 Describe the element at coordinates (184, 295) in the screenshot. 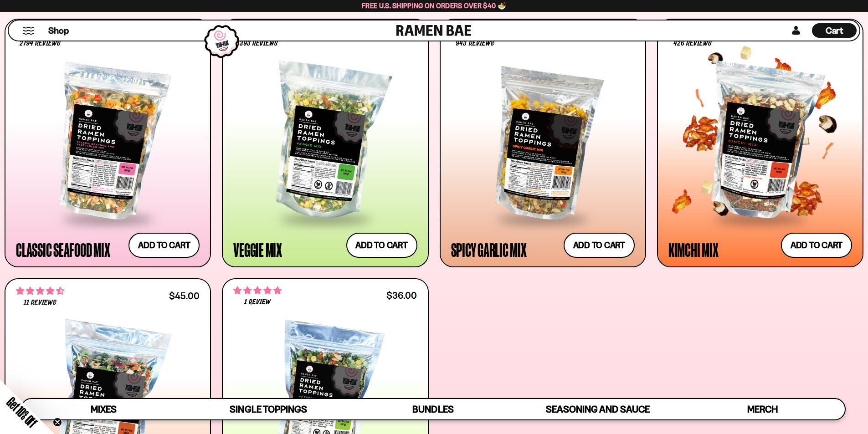

I see `div: $45.00` at that location.